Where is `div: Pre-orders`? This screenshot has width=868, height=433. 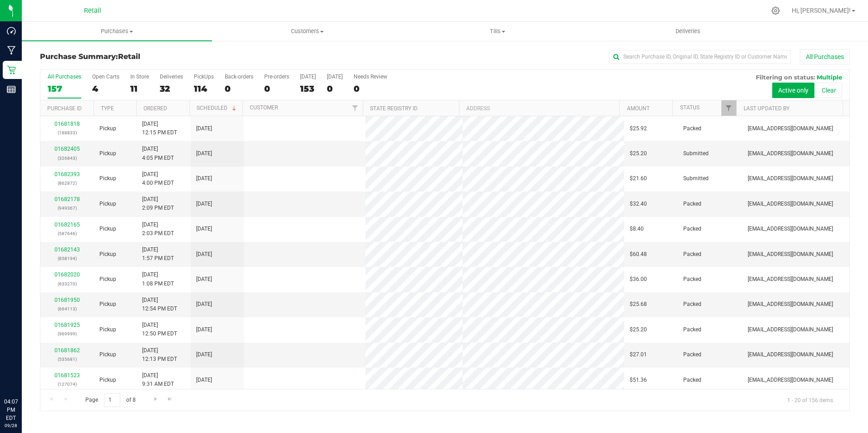 div: Pre-orders is located at coordinates (276, 77).